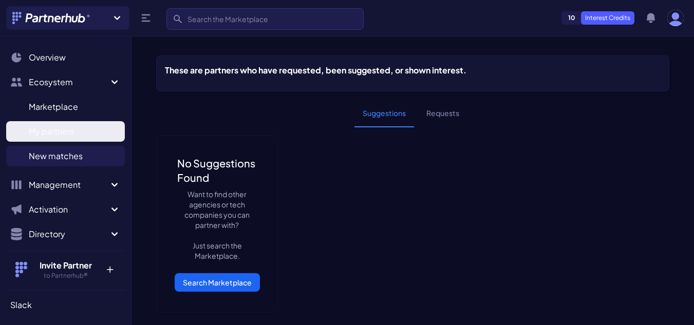 This screenshot has height=325, width=694. I want to click on span: Directory, so click(68, 234).